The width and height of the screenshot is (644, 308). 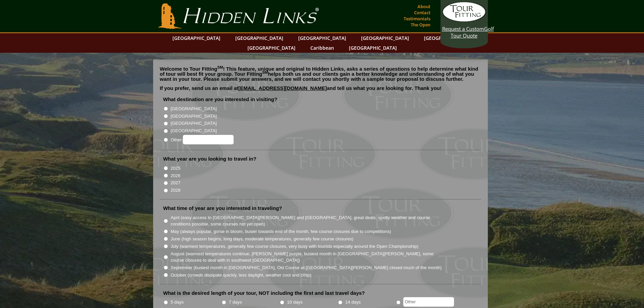 What do you see at coordinates (223, 209) in the screenshot?
I see `label: What time of year are you interested in traveling?` at bounding box center [223, 209].